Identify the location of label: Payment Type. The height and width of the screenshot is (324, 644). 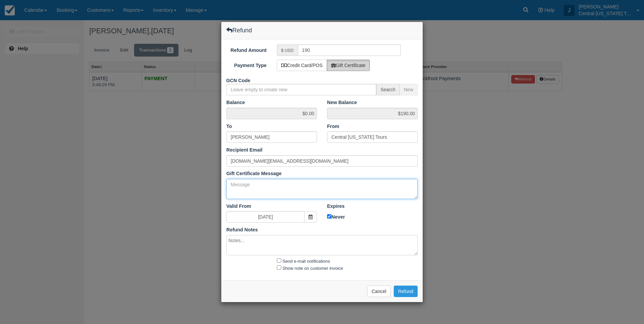
(247, 64).